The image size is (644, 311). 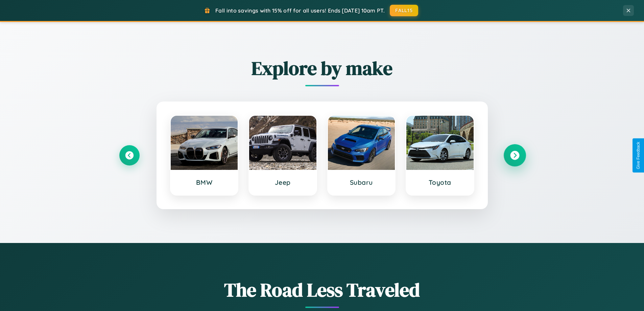 I want to click on h3: Subaru, so click(x=361, y=183).